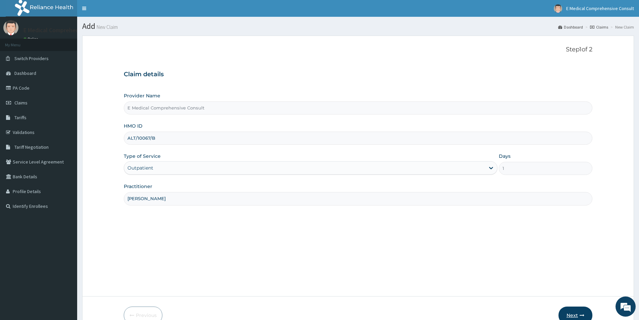 This screenshot has width=639, height=320. I want to click on label: HMO ID, so click(133, 126).